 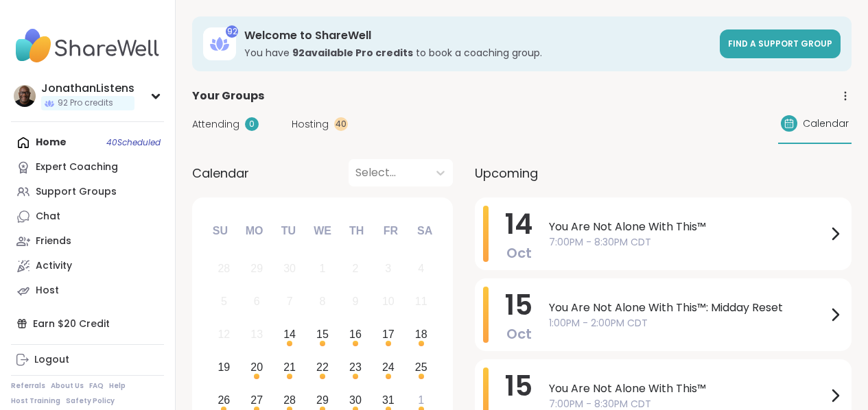 What do you see at coordinates (421, 367) in the screenshot?
I see `div: Choose Saturday, October 25th, 2025` at bounding box center [421, 367].